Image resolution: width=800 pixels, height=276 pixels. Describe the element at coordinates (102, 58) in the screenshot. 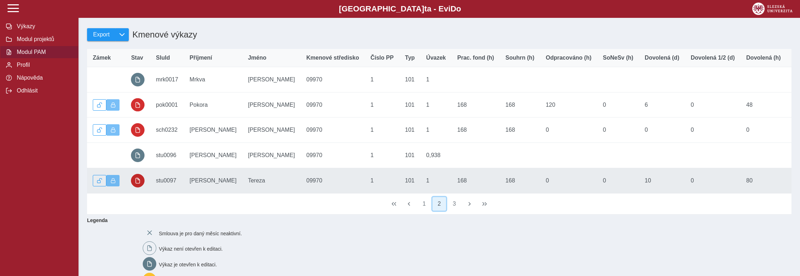

I see `span: Zámek` at that location.